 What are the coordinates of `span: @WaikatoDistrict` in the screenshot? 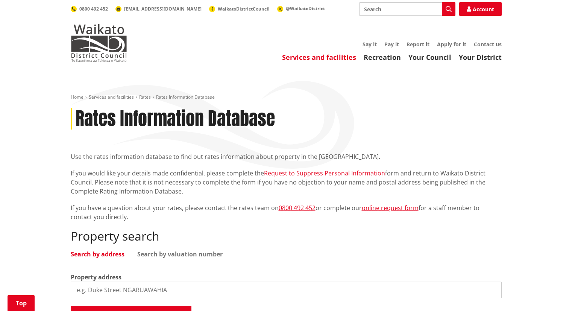 It's located at (305, 8).